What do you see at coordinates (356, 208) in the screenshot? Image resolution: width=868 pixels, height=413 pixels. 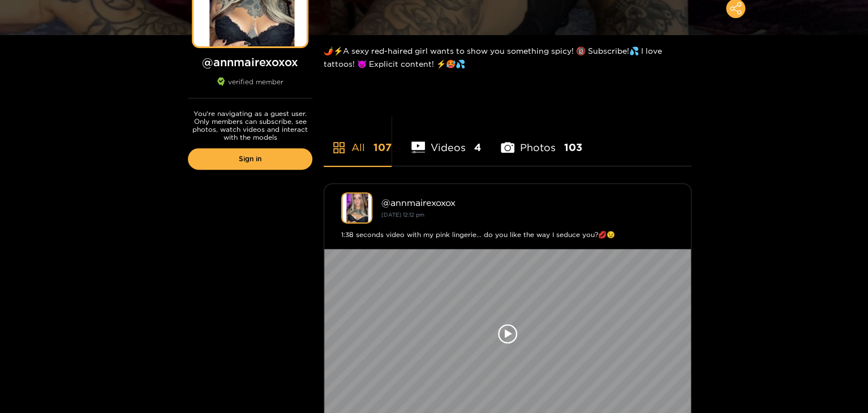 I see `img: annmairexoxox` at bounding box center [356, 208].